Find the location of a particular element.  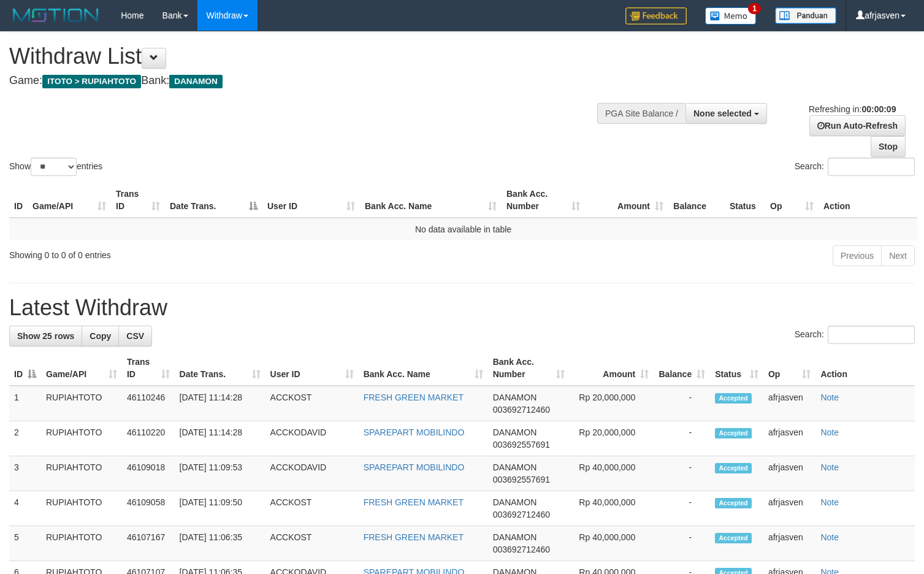

button: None selected is located at coordinates (726, 114).